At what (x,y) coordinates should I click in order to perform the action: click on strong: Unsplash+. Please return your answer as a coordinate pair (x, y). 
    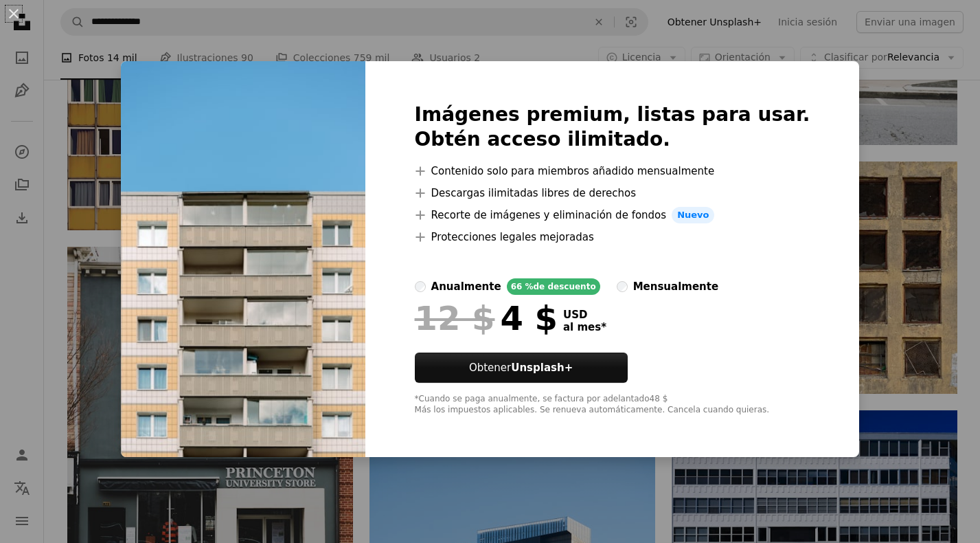
    Looking at the image, I should click on (542, 368).